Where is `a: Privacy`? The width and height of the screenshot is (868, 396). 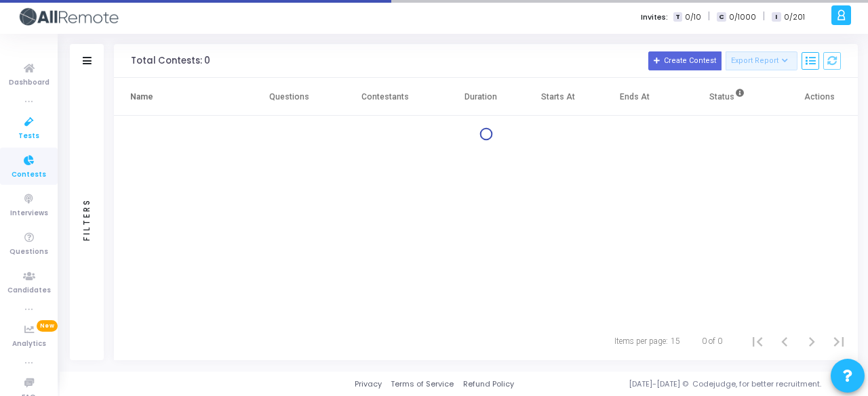 a: Privacy is located at coordinates (368, 384).